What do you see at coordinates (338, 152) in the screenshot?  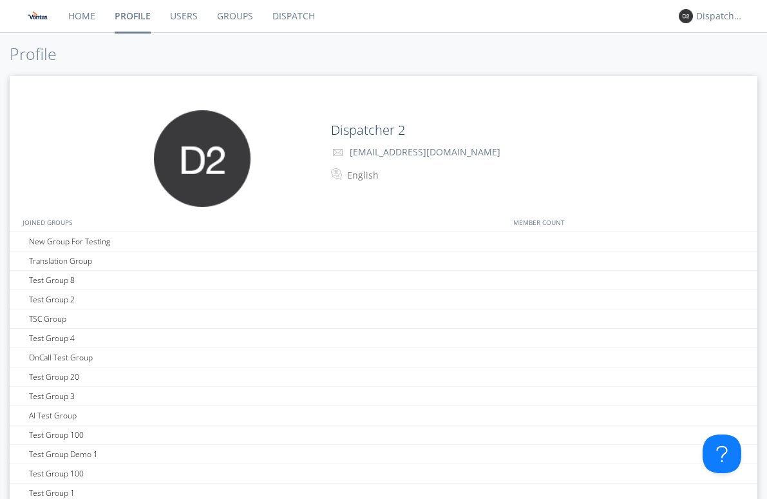 I see `img: envelope-outline.svg` at bounding box center [338, 152].